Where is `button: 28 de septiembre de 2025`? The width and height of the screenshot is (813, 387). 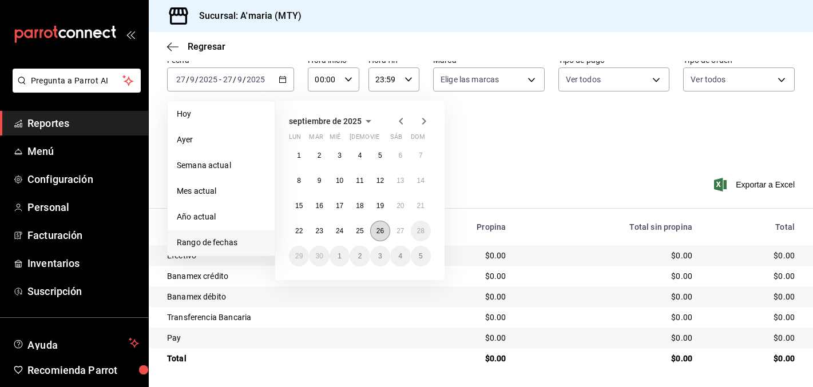 button: 28 de septiembre de 2025 is located at coordinates (420, 231).